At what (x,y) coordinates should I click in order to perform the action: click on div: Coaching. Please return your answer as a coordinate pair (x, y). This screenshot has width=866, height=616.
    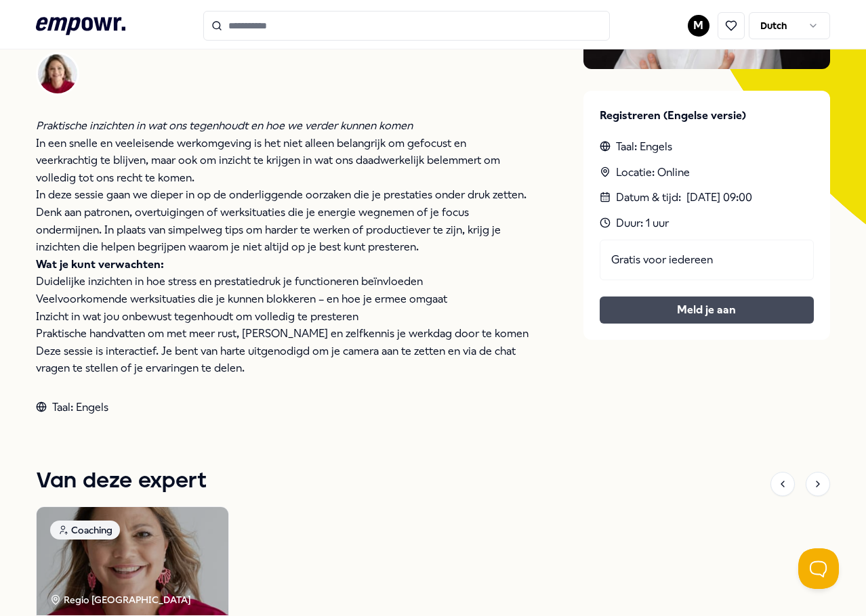
    Looking at the image, I should click on (85, 530).